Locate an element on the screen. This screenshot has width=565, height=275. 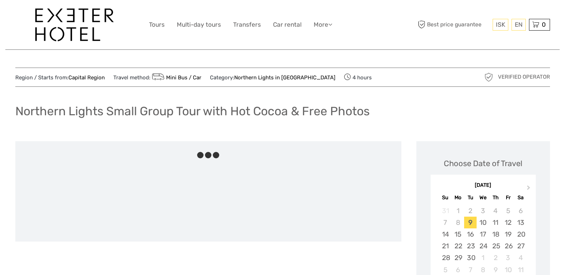
div: Sa is located at coordinates (520, 198).